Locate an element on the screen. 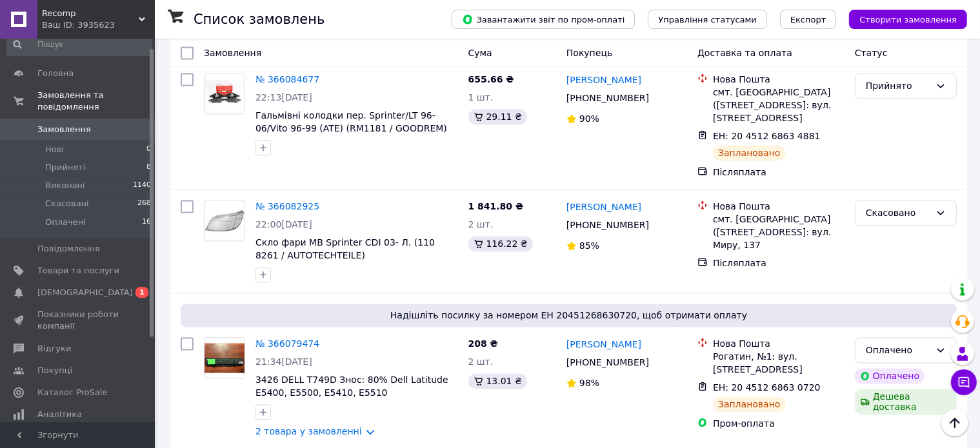 This screenshot has height=448, width=980. span: Завантажити звіт по пром-оплаті is located at coordinates (543, 19).